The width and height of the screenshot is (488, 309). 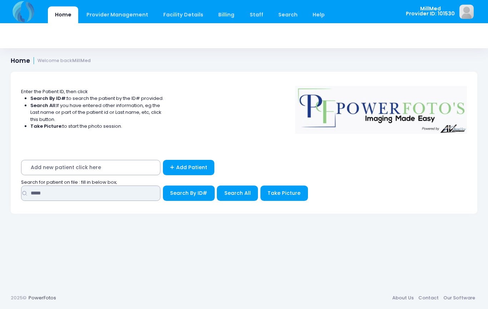 What do you see at coordinates (117, 15) in the screenshot?
I see `a: Provider Management` at bounding box center [117, 15].